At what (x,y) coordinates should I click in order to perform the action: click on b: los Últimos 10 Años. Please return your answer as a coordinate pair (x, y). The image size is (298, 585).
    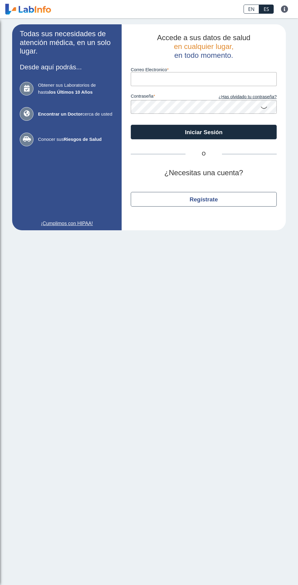
    Looking at the image, I should click on (71, 92).